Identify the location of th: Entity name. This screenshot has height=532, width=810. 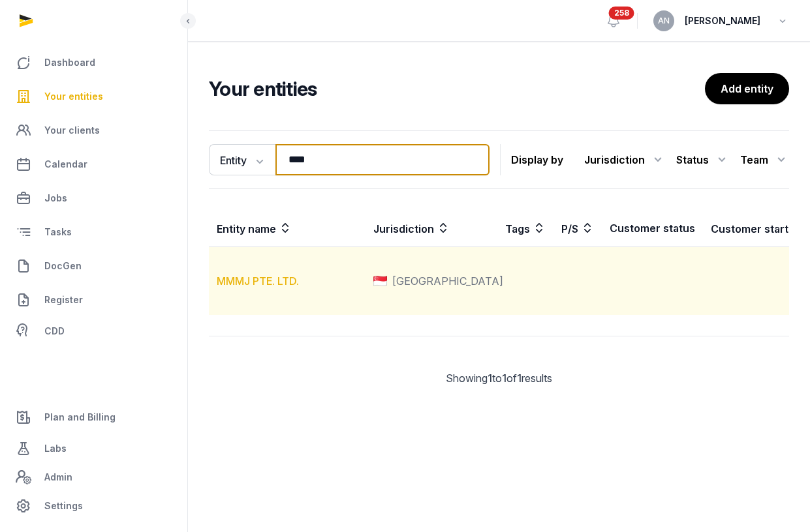
(288, 228).